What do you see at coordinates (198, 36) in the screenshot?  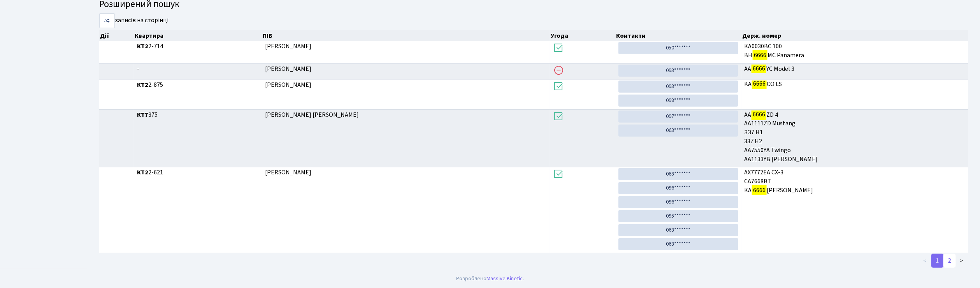 I see `th: Квартира` at bounding box center [198, 36].